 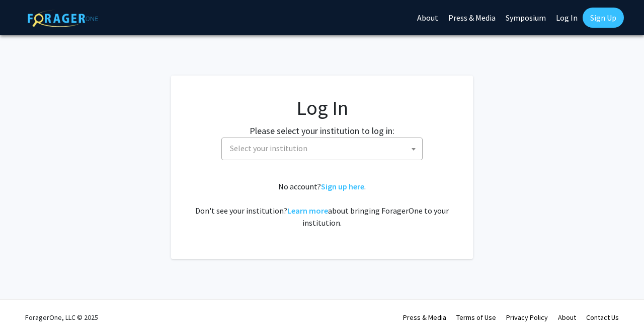 I want to click on a: Sign Up, so click(x=603, y=18).